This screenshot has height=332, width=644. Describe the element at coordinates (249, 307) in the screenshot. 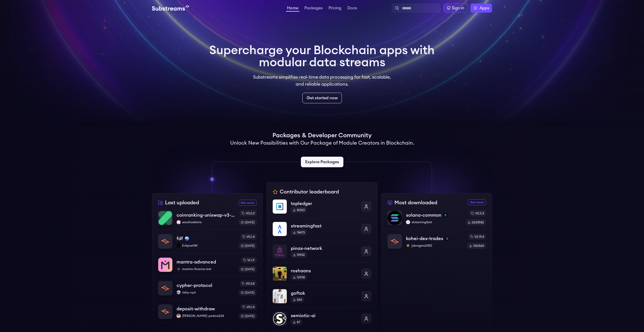

I see `div: v0.1.0` at that location.